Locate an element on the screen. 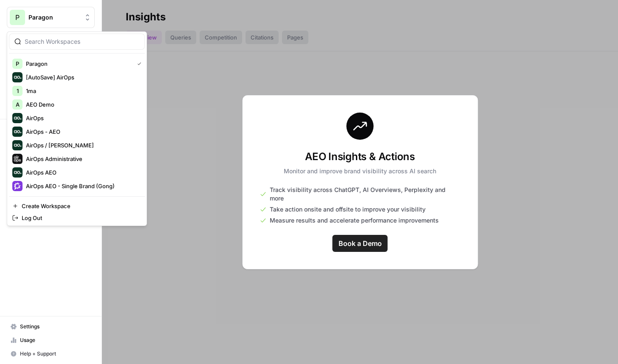  button: Workspace: Paragon is located at coordinates (50, 17).